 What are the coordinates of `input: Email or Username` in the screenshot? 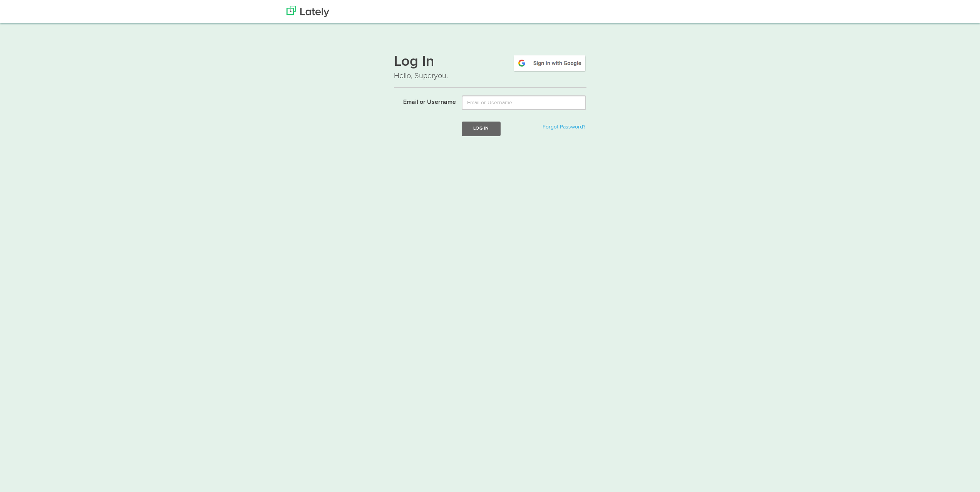 It's located at (523, 103).